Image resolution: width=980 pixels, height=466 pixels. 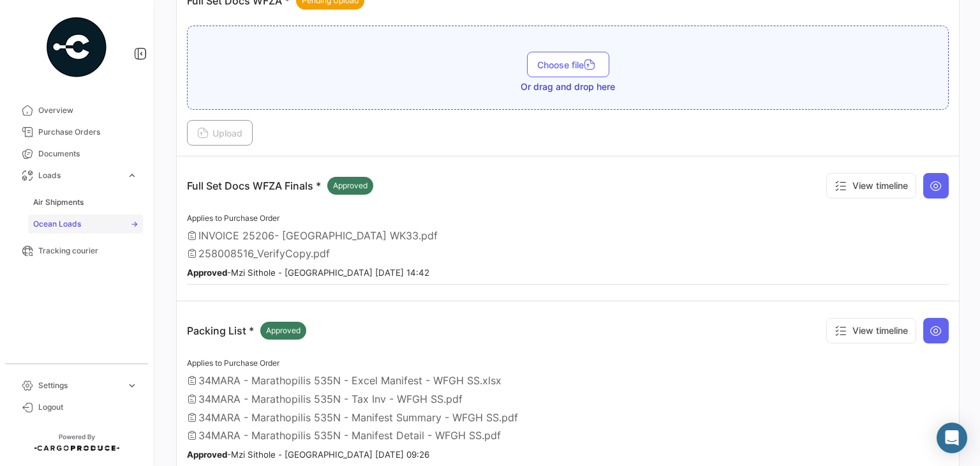 I want to click on span: Choose file, so click(x=568, y=64).